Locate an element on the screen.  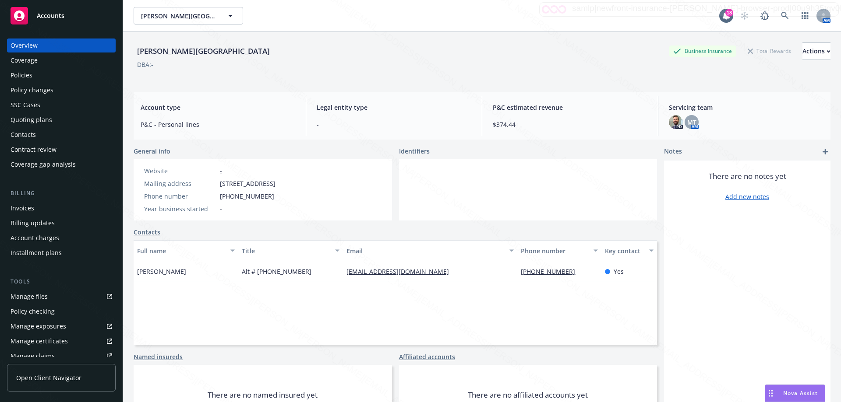
div: Email is located at coordinates (425, 251).